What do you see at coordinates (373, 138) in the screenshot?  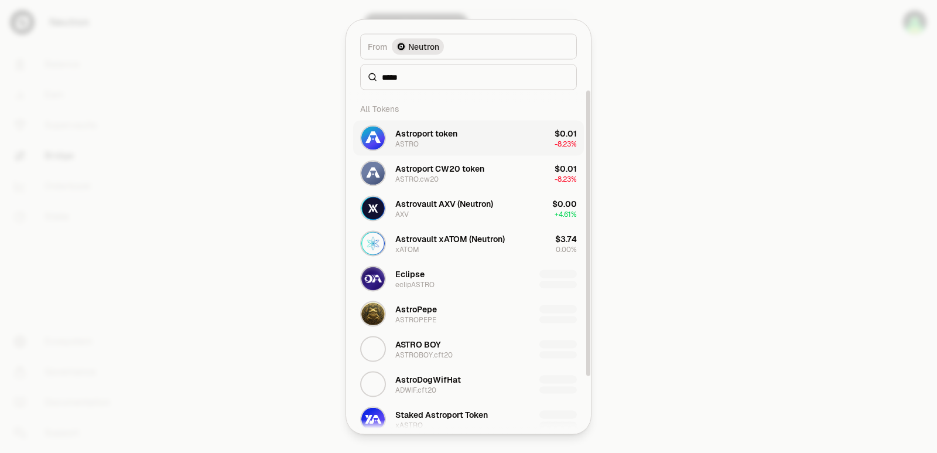 I see `img: ASTRO Logo` at bounding box center [373, 138].